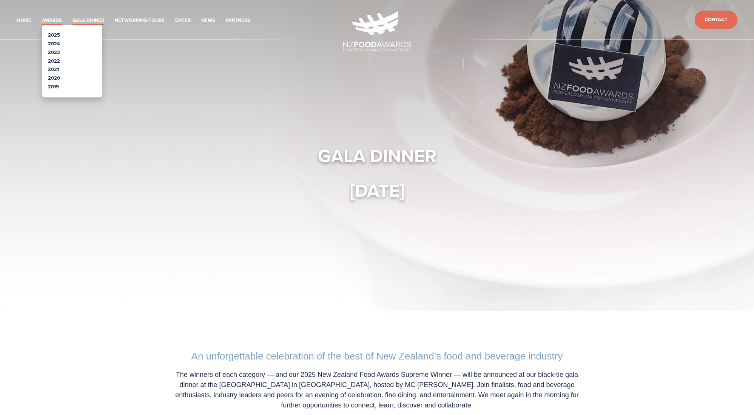  I want to click on a: 2021, so click(53, 69).